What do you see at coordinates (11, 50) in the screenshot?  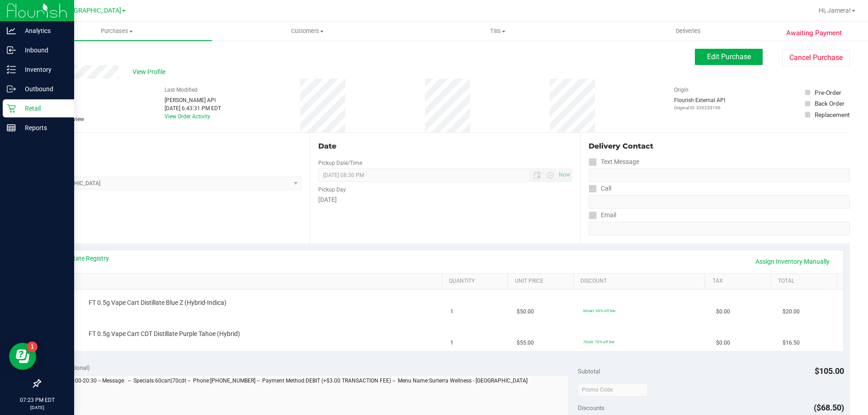 I see `inline-svg: Inbound` at bounding box center [11, 50].